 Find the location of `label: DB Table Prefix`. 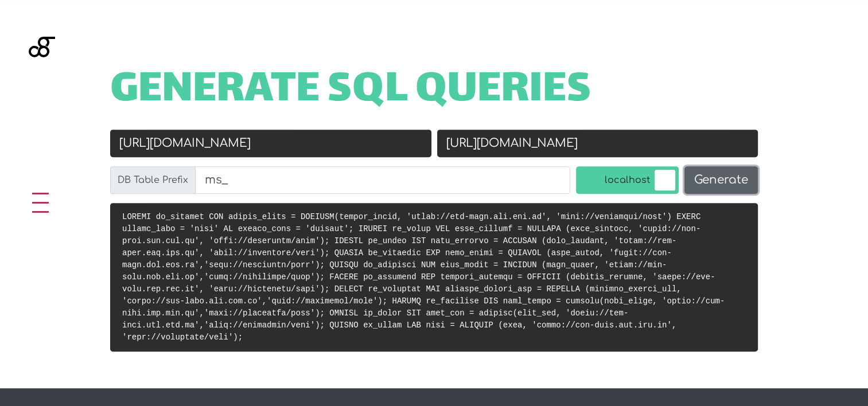

label: DB Table Prefix is located at coordinates (152, 180).